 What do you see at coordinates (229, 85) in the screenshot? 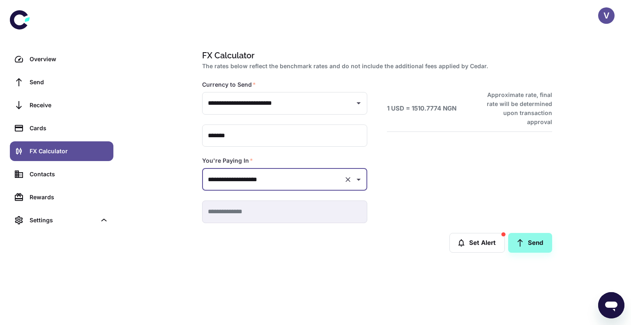
I see `label: Currency to Send` at bounding box center [229, 85].